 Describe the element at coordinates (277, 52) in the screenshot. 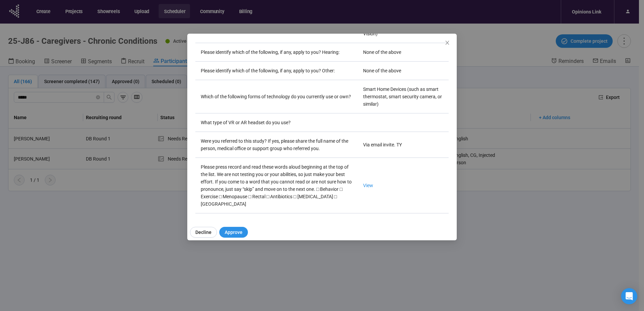

I see `td: Please identify which of the following, if any, apply to you? Hearing:` at that location.